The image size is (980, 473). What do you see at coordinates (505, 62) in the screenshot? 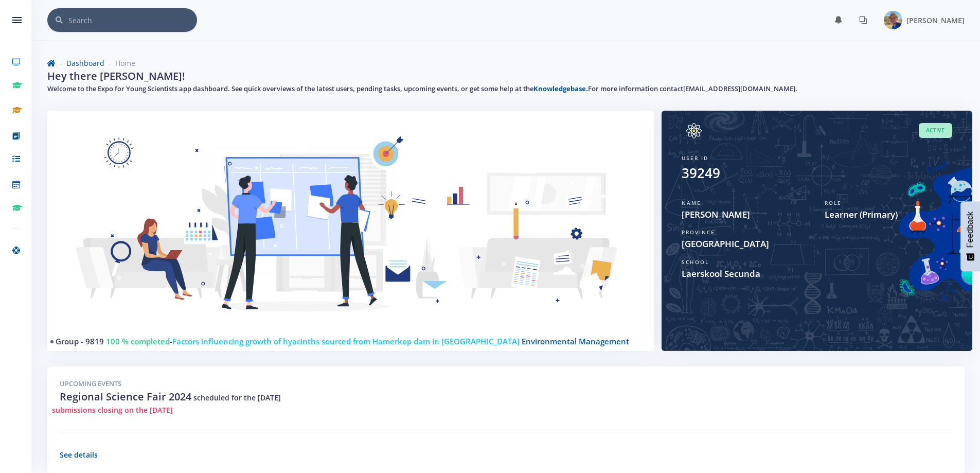
I see `nav: breadcrumb` at bounding box center [505, 62].